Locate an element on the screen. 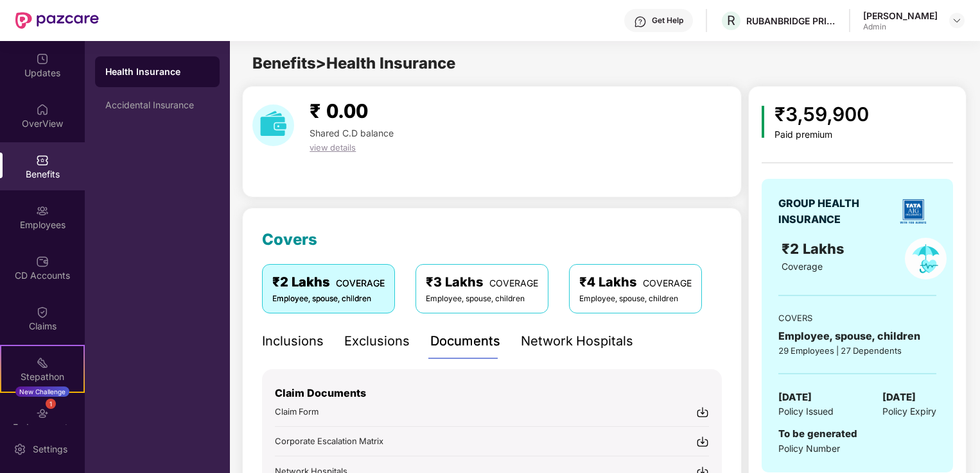  span: Shared C.D balance is located at coordinates (351, 133).